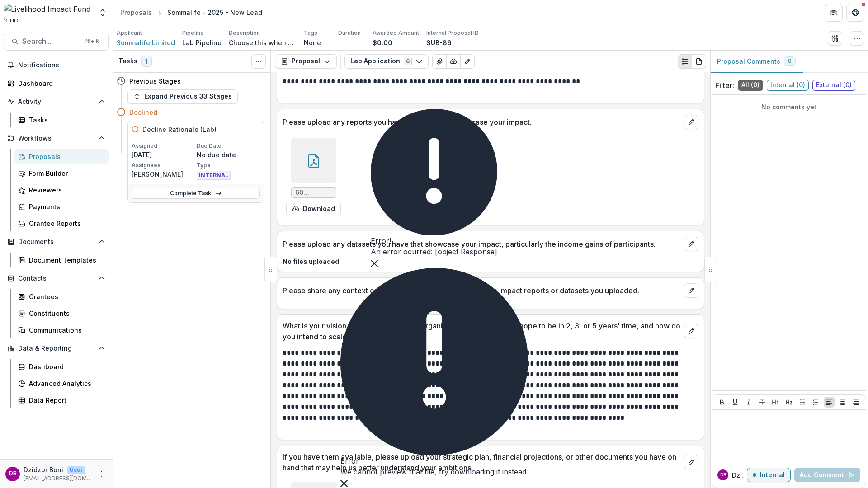 Image resolution: width=868 pixels, height=488 pixels. I want to click on span: 1, so click(147, 61).